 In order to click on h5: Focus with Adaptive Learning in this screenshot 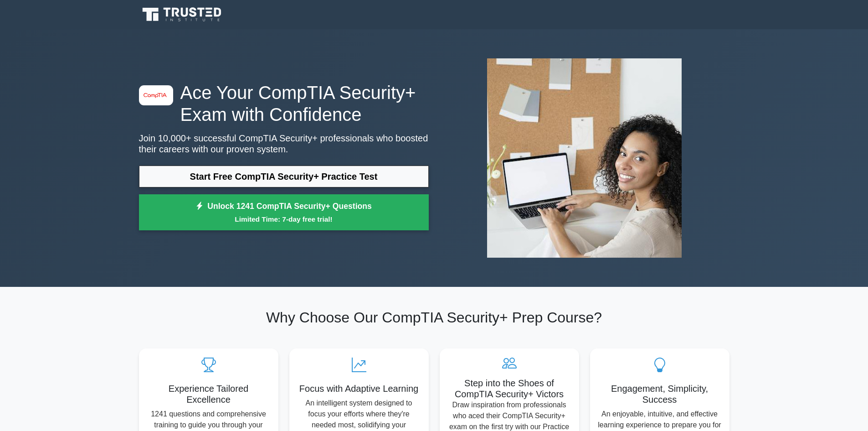, I will do `click(359, 388)`.